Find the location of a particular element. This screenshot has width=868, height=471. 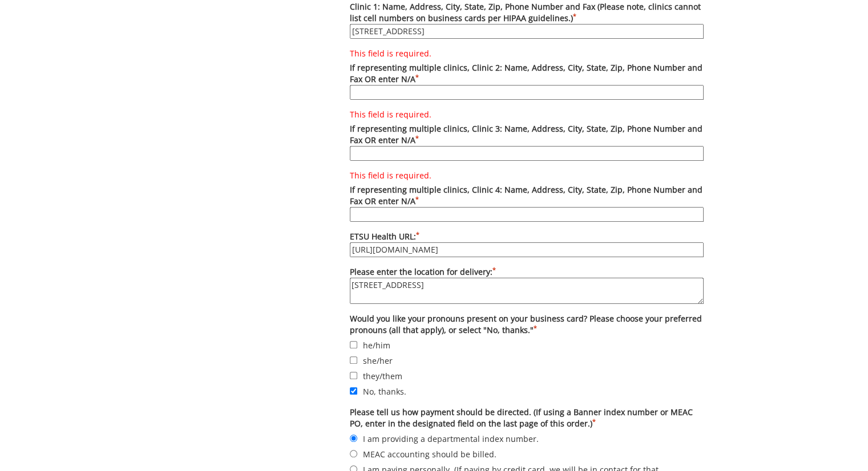

input: MEAC accounting should be billed. is located at coordinates (353, 453).